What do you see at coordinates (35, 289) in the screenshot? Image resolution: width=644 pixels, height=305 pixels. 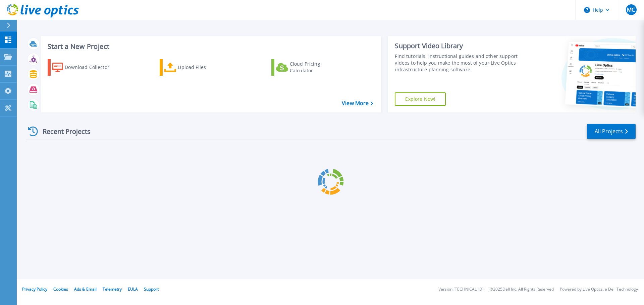 I see `a: Privacy Policy` at bounding box center [35, 289].